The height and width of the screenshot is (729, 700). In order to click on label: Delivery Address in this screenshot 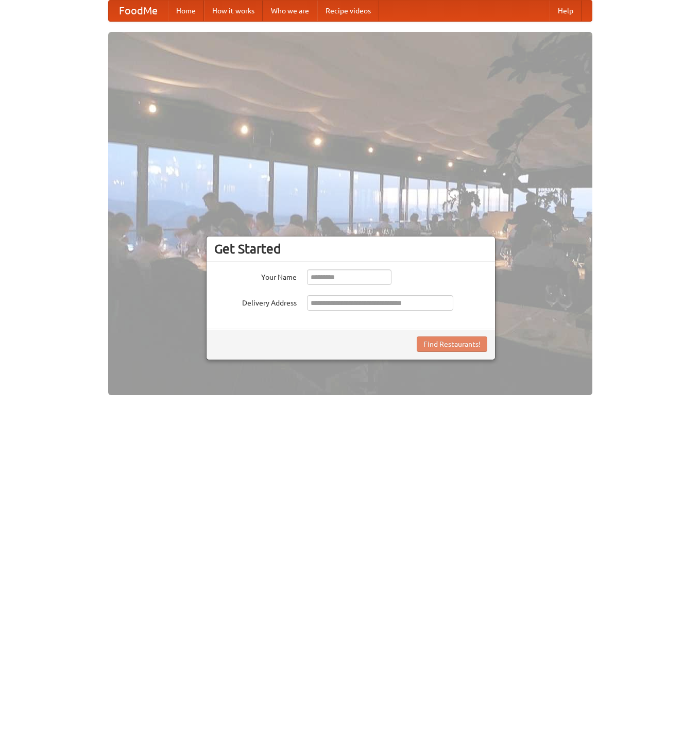, I will do `click(255, 301)`.